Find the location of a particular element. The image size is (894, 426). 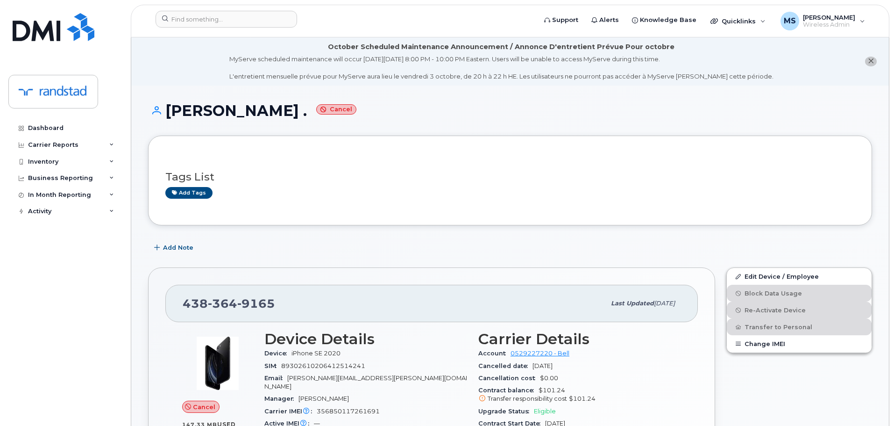

span: SIM is located at coordinates (273, 365).